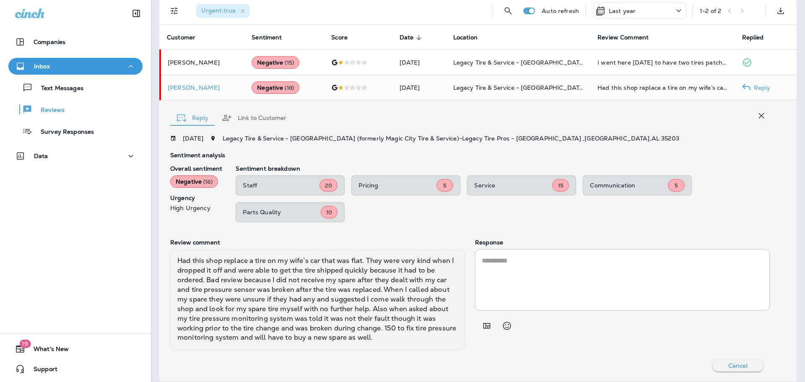 Image resolution: width=805 pixels, height=382 pixels. Describe the element at coordinates (42, 66) in the screenshot. I see `p: Inbox` at that location.